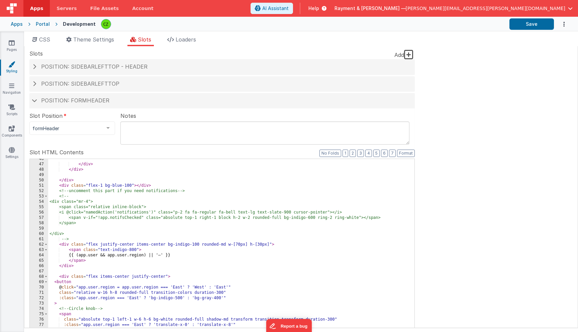 This screenshot has height=332, width=578. What do you see at coordinates (406, 153) in the screenshot?
I see `button: Format` at bounding box center [406, 153].